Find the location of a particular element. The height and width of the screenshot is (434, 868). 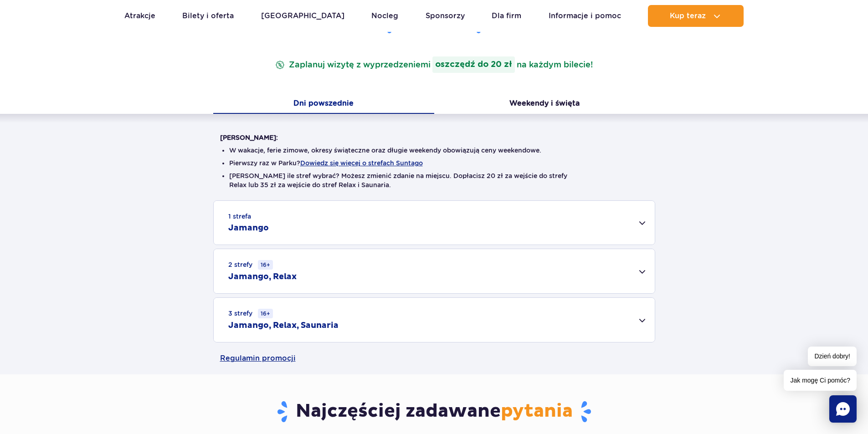

span: Kup teraz is located at coordinates (687, 16).